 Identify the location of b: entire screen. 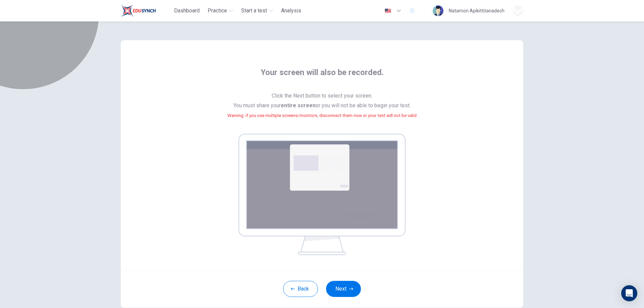
(298, 105).